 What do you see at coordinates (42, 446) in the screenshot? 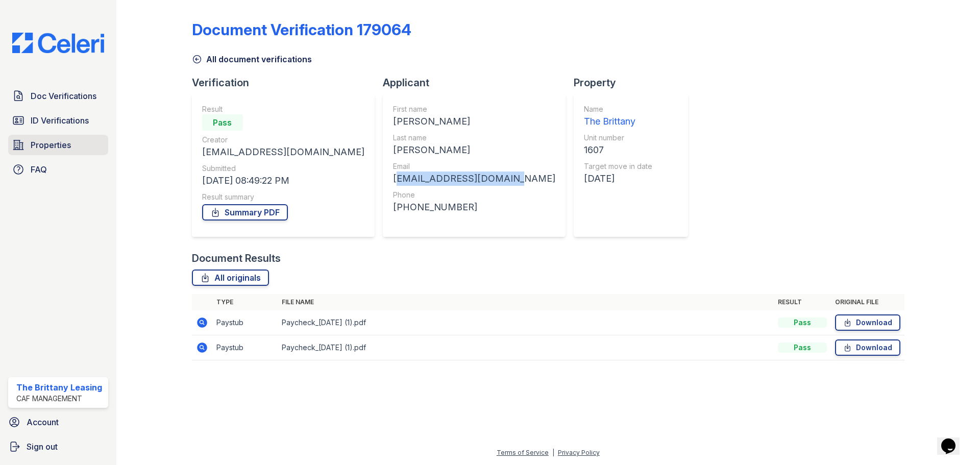
I see `span: Sign out` at bounding box center [42, 446].